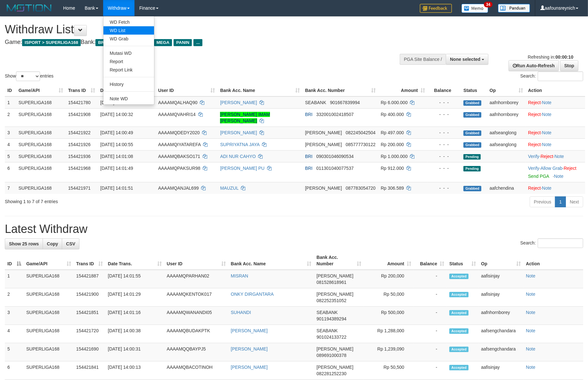 The height and width of the screenshot is (380, 588). I want to click on th: Status, so click(474, 90).